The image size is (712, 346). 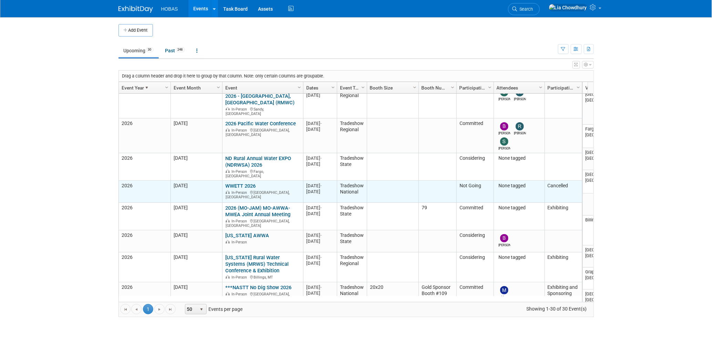 I want to click on td: Not Going, so click(x=475, y=192).